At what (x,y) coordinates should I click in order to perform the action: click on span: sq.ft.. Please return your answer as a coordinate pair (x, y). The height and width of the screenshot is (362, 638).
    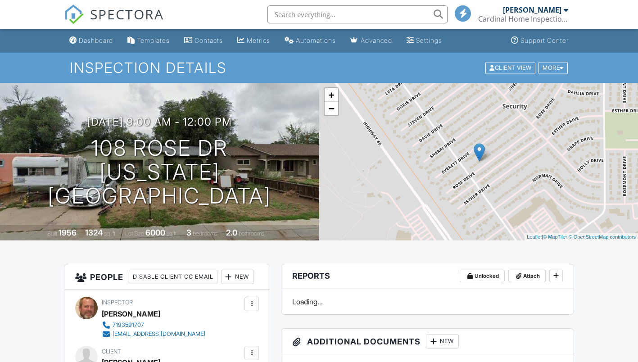
    Looking at the image, I should click on (172, 233).